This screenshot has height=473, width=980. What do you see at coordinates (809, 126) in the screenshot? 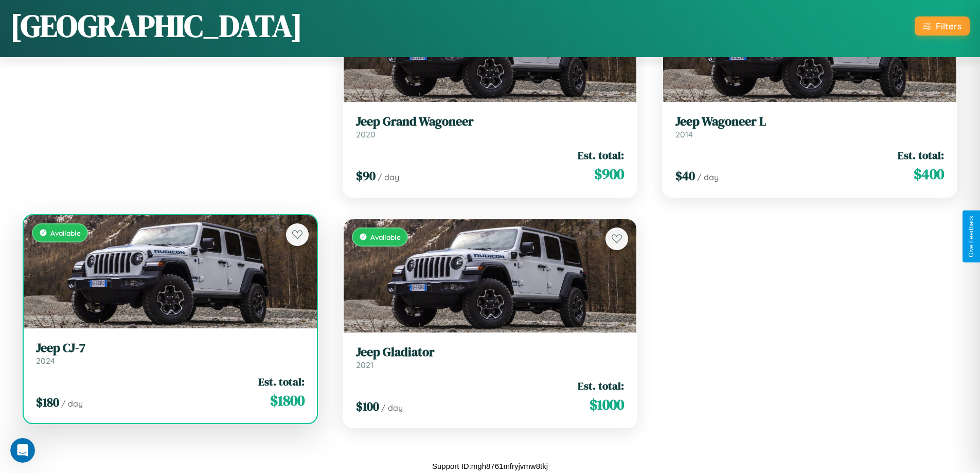
I see `a: Jeep Wagoneer L2014` at bounding box center [809, 126].